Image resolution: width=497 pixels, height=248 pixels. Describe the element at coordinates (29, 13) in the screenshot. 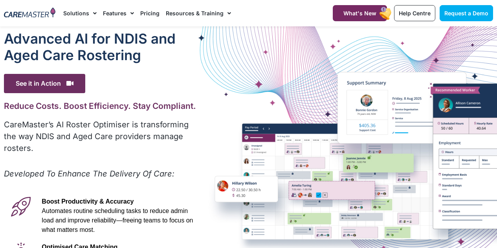

I see `img: CareMaster Logo` at that location.